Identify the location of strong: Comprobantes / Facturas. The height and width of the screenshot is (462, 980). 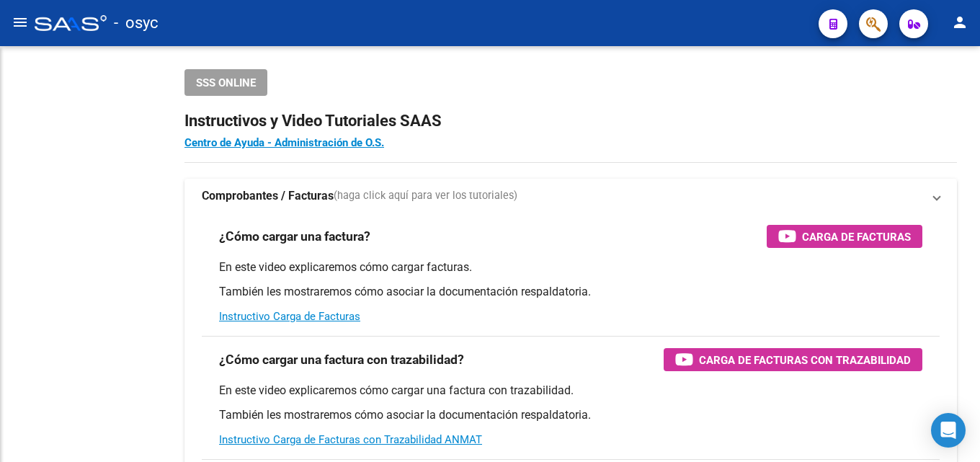
(267, 196).